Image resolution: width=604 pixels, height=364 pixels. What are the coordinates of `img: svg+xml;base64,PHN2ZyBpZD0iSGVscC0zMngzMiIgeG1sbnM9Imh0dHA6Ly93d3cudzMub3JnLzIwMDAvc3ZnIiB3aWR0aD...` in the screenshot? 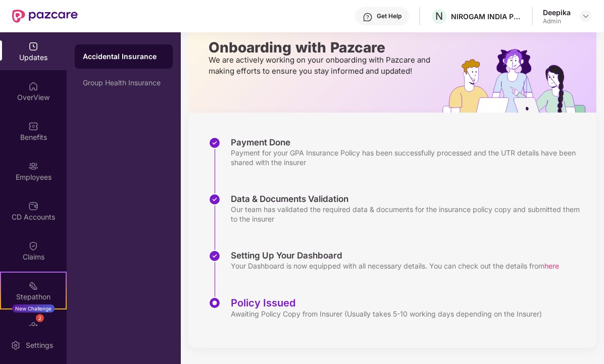 It's located at (367, 17).